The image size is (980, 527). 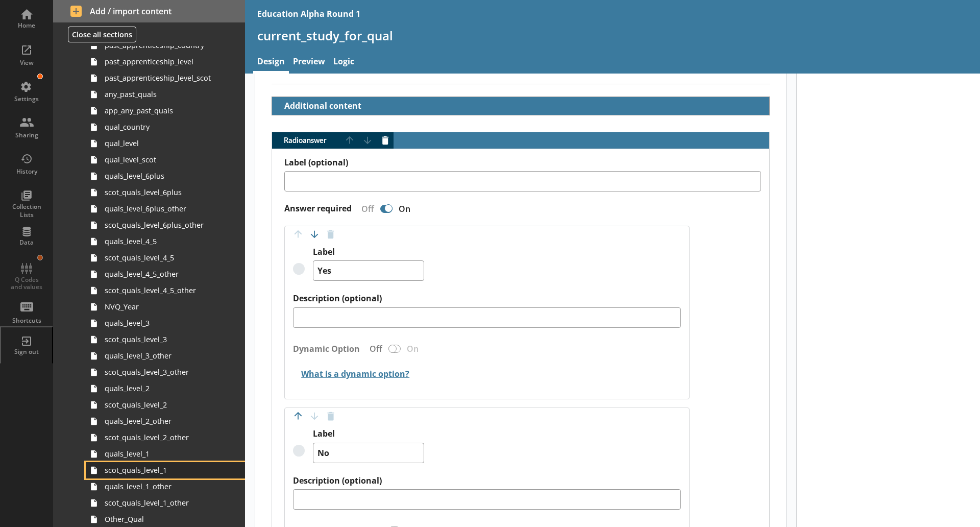 What do you see at coordinates (26, 135) in the screenshot?
I see `div: Sharing` at bounding box center [26, 135].